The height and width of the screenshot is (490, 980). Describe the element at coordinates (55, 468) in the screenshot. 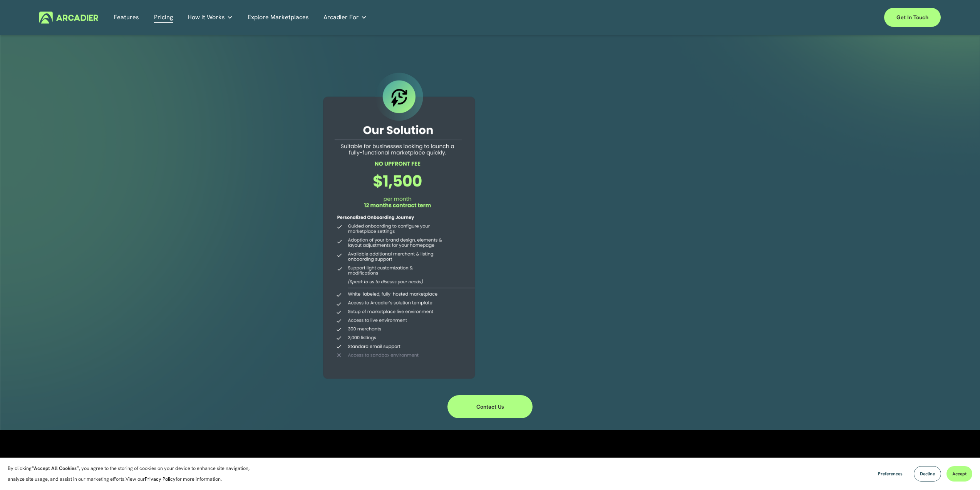

I see `strong: “Accept All Cookies”` at that location.